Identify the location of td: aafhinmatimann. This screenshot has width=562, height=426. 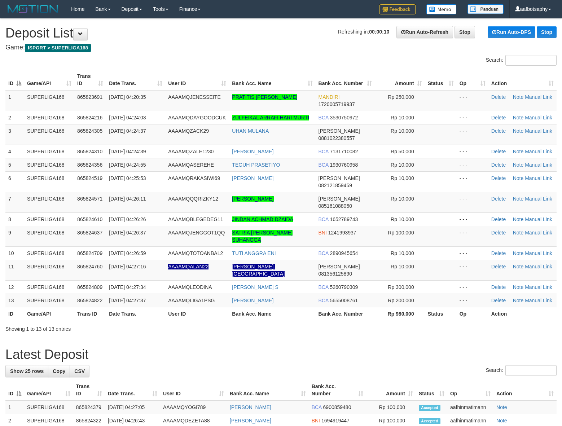
(470, 407).